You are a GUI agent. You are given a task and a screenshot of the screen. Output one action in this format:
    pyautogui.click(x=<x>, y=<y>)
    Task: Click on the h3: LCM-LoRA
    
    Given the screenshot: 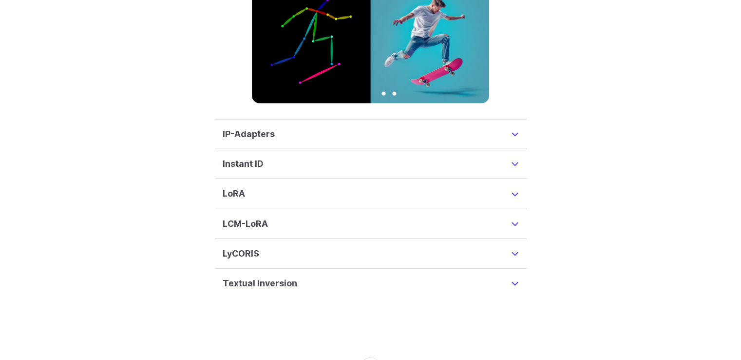 What is the action you would take?
    pyautogui.click(x=245, y=224)
    